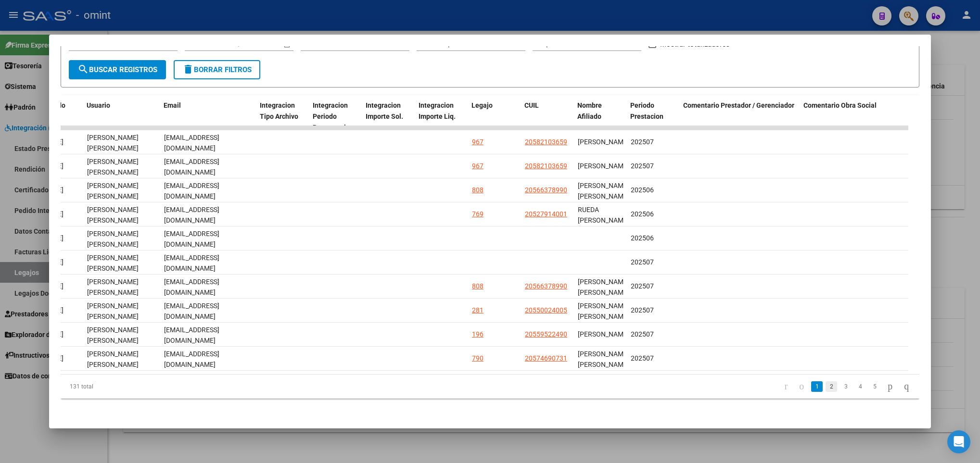 The image size is (980, 463). Describe the element at coordinates (188, 69) in the screenshot. I see `mat-icon: delete` at that location.